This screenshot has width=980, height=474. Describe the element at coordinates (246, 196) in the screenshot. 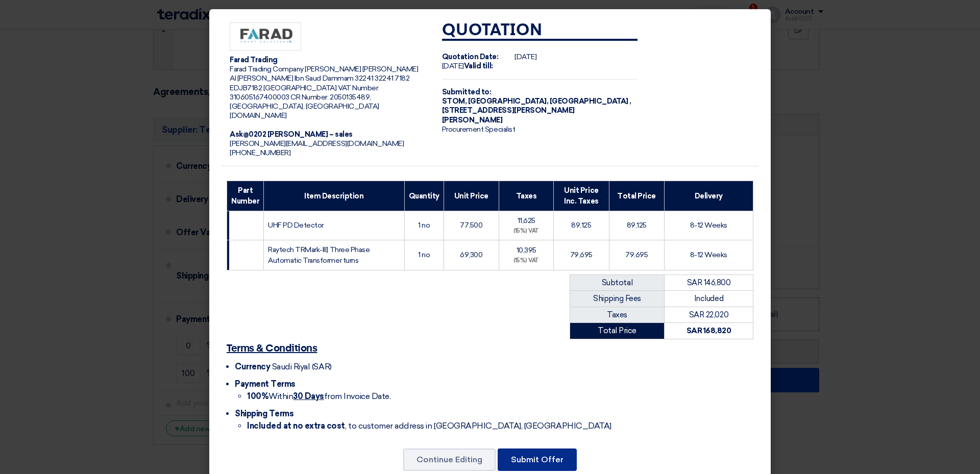

I see `th: Part Number` at that location.